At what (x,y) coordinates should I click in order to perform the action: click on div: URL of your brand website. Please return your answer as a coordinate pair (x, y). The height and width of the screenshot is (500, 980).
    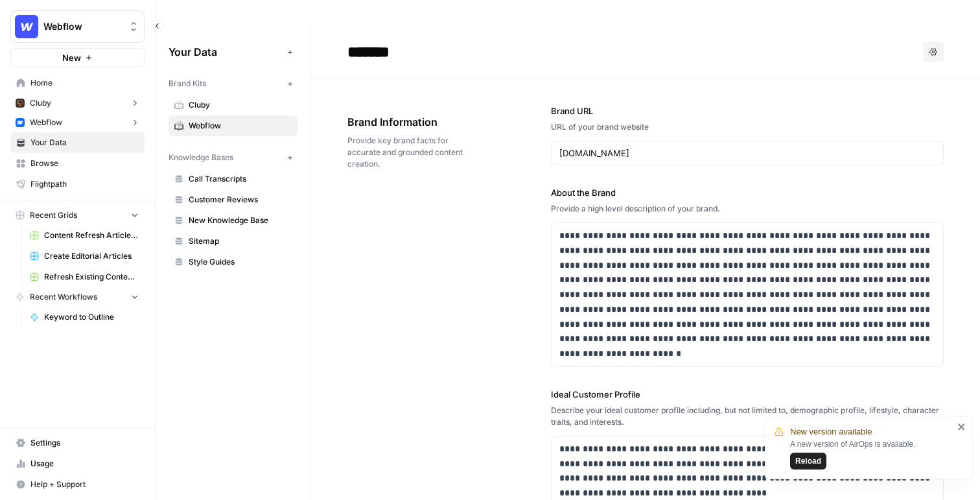
    Looking at the image, I should click on (747, 127).